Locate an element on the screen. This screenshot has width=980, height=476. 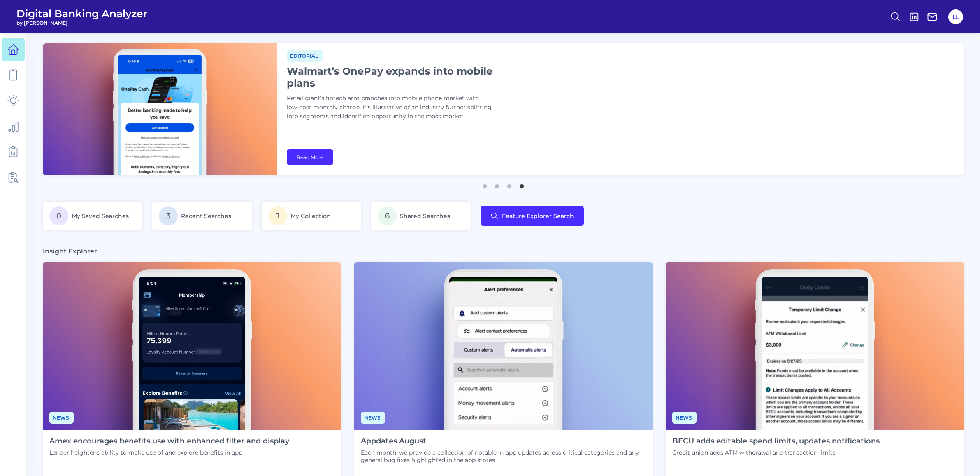
span: Digital Banking Analyzer is located at coordinates (82, 14).